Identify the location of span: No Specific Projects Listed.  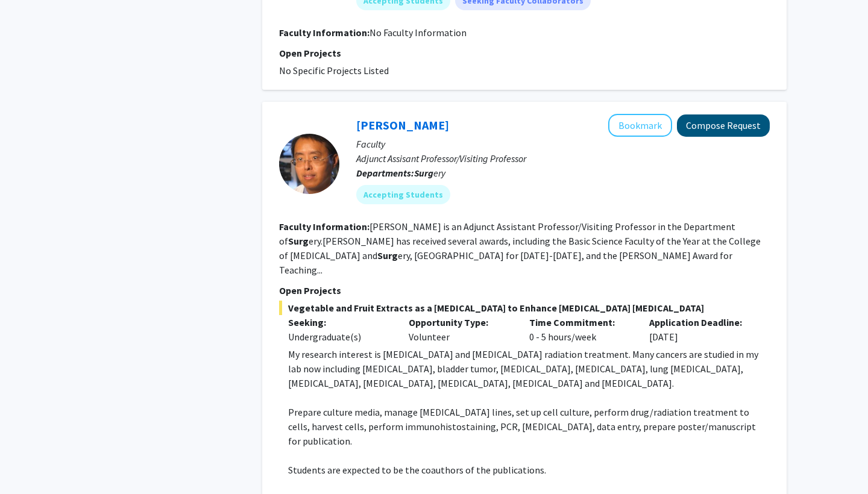
(334, 71).